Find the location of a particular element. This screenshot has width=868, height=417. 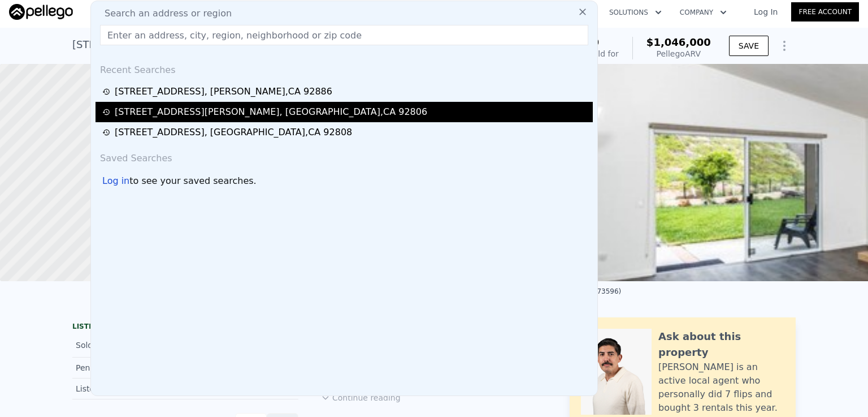

div: Log in is located at coordinates (116, 181).